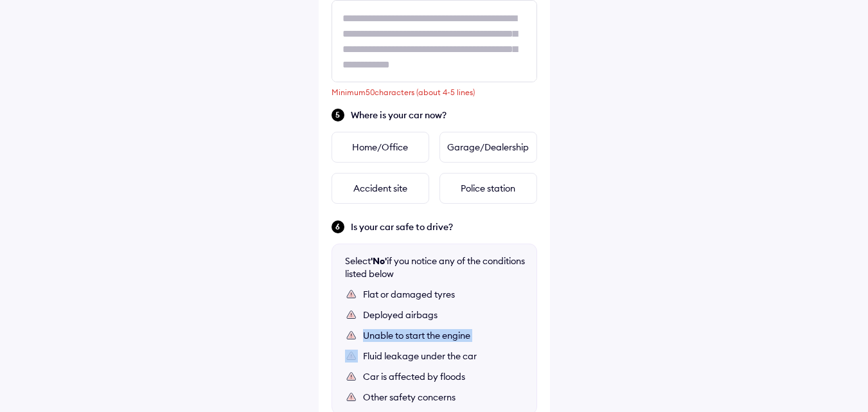  I want to click on div: Flat or damaged tyres, so click(443, 294).